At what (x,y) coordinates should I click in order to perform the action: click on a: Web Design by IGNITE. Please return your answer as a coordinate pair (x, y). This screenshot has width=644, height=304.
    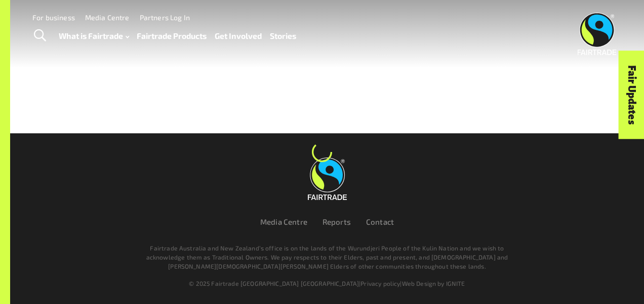
    Looking at the image, I should click on (433, 283).